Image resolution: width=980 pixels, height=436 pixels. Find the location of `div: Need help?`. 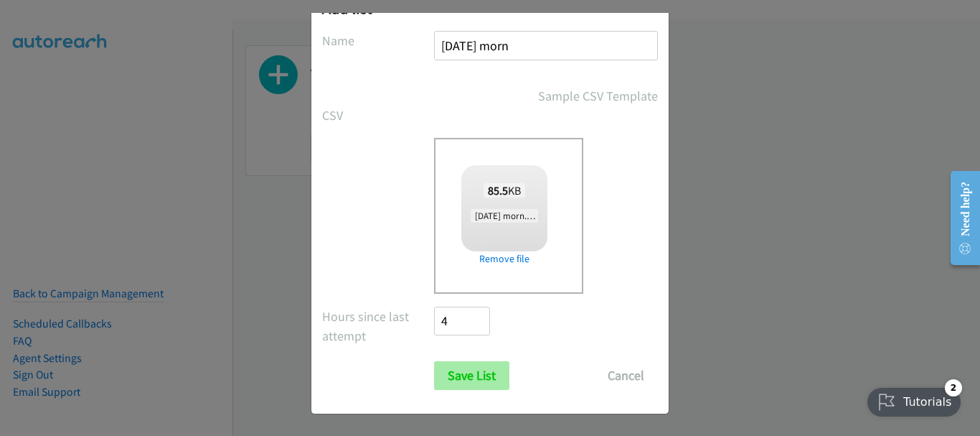

div: Need help? is located at coordinates (26, 48).